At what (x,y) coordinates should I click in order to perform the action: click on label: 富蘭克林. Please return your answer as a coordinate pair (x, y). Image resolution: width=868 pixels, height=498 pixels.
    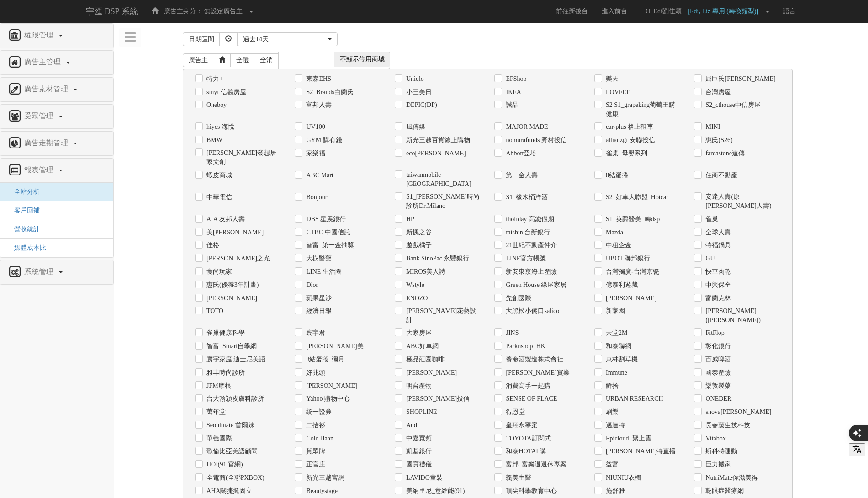
    Looking at the image, I should click on (717, 299).